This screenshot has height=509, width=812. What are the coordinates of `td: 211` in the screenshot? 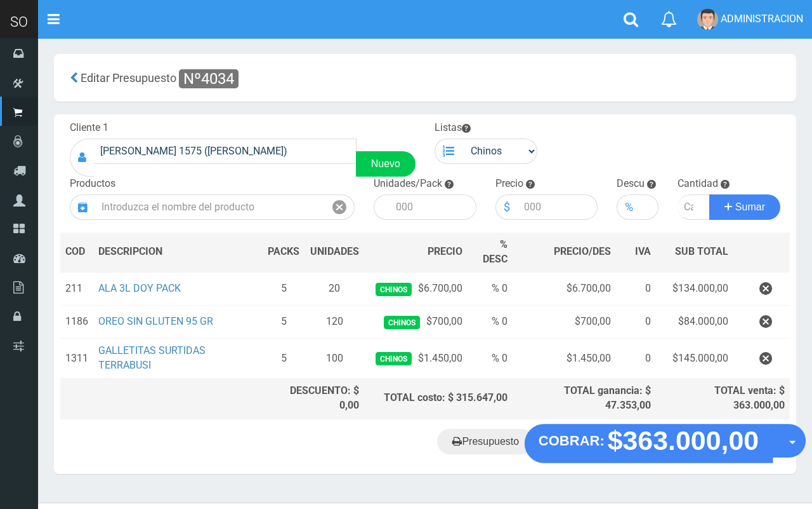 It's located at (77, 288).